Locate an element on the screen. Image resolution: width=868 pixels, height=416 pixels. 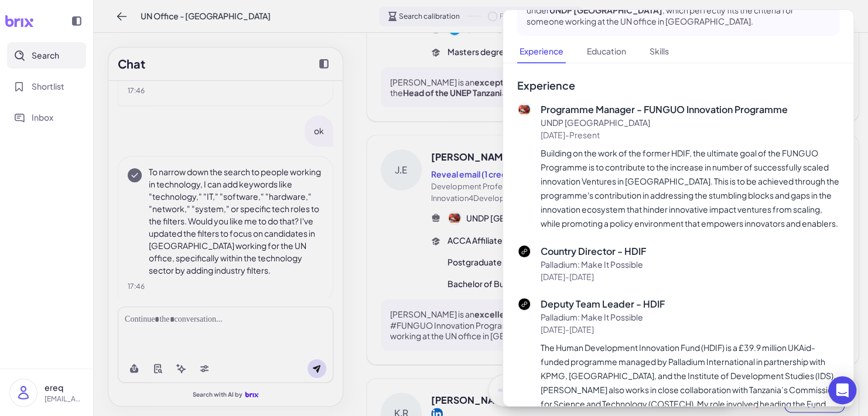
button: Shortlist is located at coordinates (46, 86).